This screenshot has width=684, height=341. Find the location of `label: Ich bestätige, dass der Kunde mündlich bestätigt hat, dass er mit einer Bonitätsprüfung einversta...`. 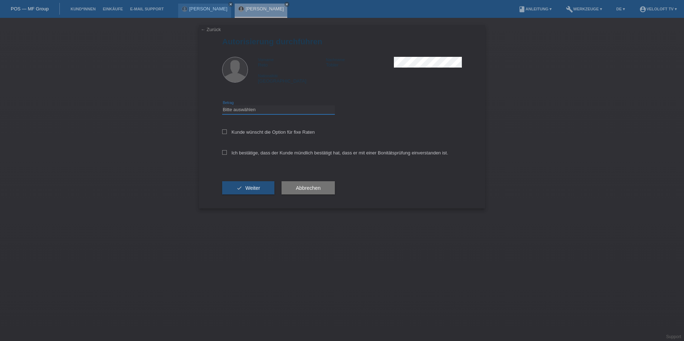

label: Ich bestätige, dass der Kunde mündlich bestätigt hat, dass er mit einer Bonitätsprüfung einversta... is located at coordinates (335, 153).